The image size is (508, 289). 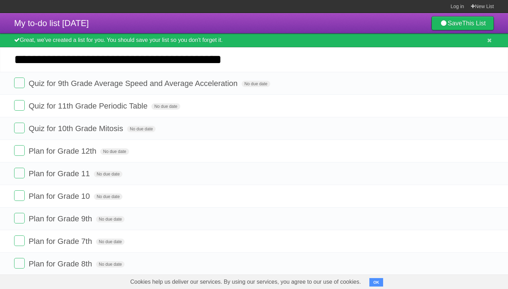 I want to click on span: Quiz for 11th Grade Periodic Table, so click(x=89, y=106).